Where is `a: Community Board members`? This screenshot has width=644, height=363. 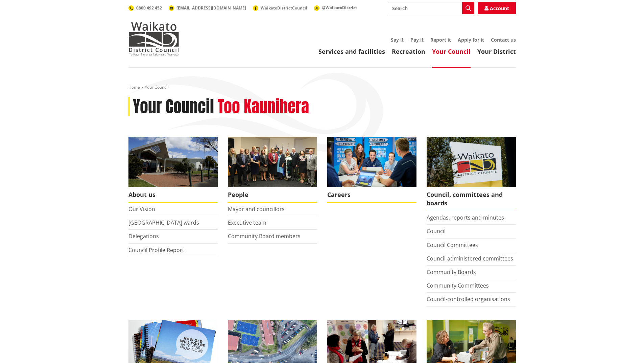 a: Community Board members is located at coordinates (264, 236).